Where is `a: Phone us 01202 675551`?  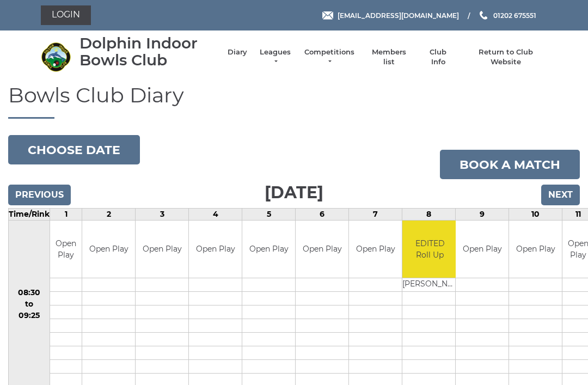
a: Phone us 01202 675551 is located at coordinates (507, 15).